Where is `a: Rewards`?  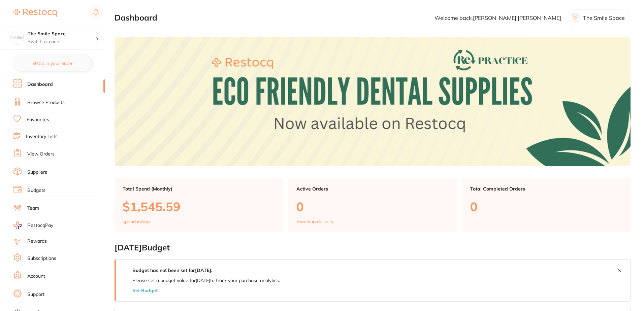
a: Rewards is located at coordinates (37, 241).